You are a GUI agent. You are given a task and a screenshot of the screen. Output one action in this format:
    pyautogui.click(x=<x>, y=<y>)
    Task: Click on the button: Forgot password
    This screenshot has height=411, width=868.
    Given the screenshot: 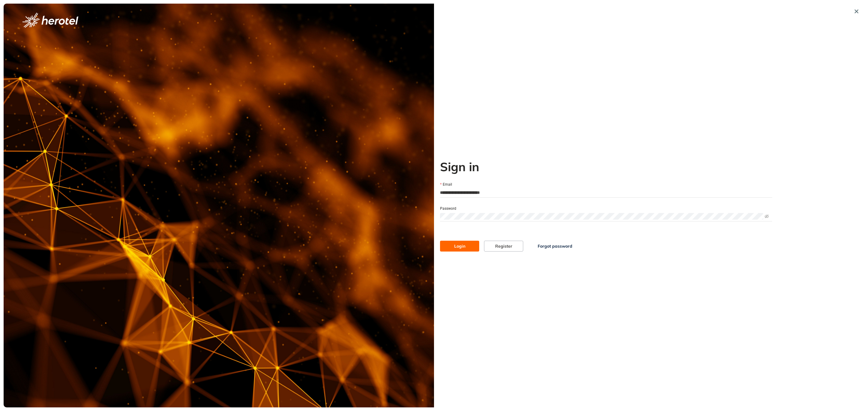 What is the action you would take?
    pyautogui.click(x=555, y=247)
    